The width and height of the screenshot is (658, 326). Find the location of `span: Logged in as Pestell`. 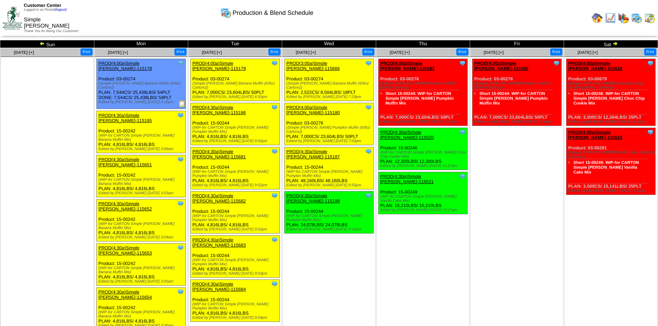

span: Logged in as Pestell is located at coordinates (45, 10).